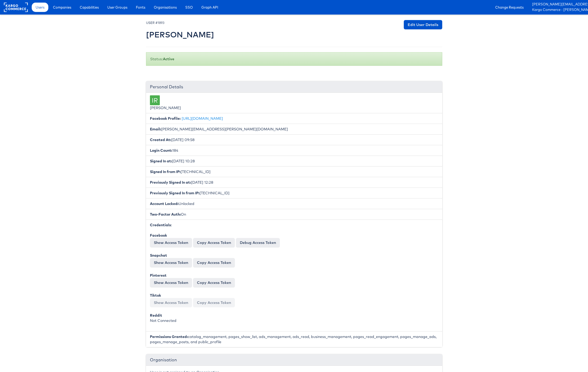 The width and height of the screenshot is (588, 372). I want to click on b: Pinterest, so click(158, 275).